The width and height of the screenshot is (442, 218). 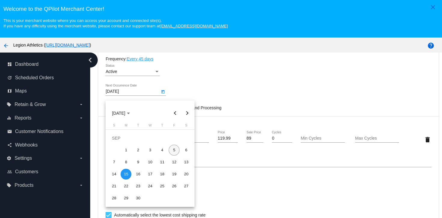 I want to click on td: September 13, 2025, so click(x=186, y=162).